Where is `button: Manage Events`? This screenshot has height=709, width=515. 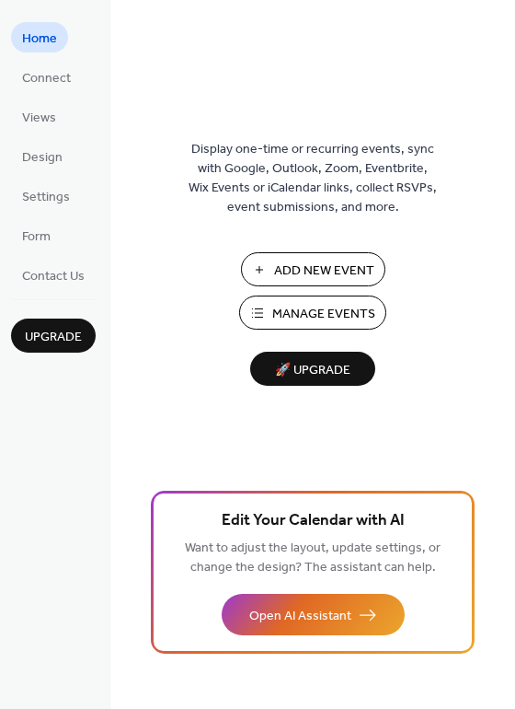 button: Manage Events is located at coordinates (313, 312).